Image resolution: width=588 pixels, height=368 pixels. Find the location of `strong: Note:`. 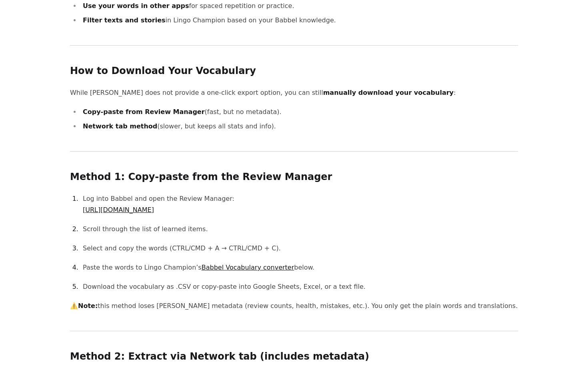

strong: Note: is located at coordinates (88, 305).